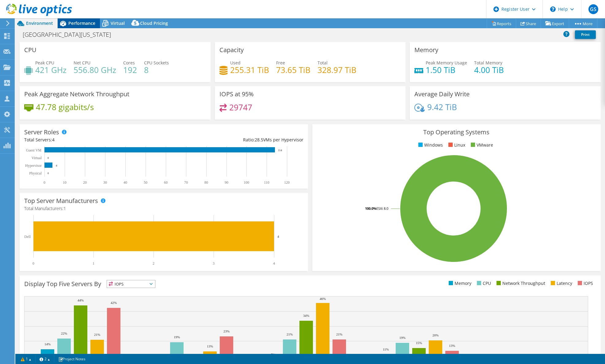 This screenshot has height=364, width=605. What do you see at coordinates (241, 108) in the screenshot?
I see `h4: 29747` at bounding box center [241, 108].